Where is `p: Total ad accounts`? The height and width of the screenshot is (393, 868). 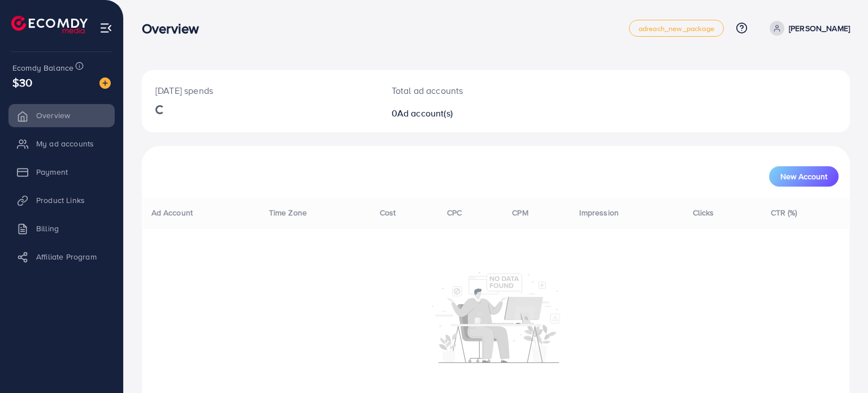 p: Total ad accounts is located at coordinates (466, 91).